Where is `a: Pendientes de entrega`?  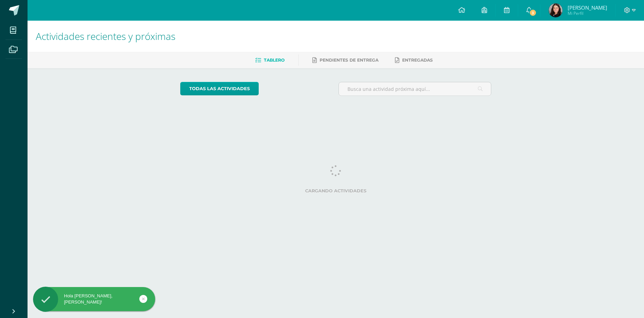
a: Pendientes de entrega is located at coordinates (345, 60).